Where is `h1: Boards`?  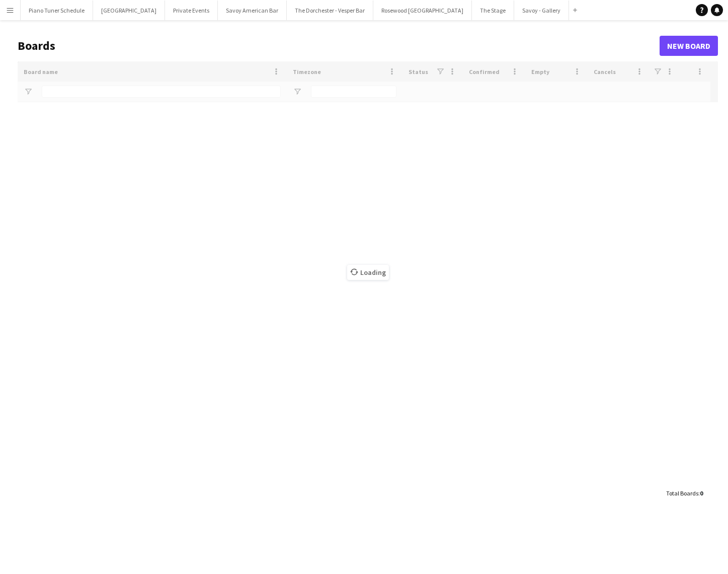
h1: Boards is located at coordinates (339, 46).